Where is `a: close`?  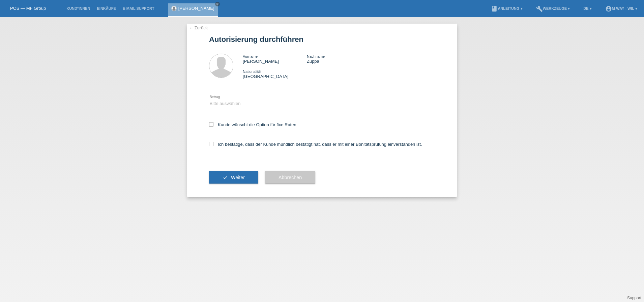 a: close is located at coordinates (217, 4).